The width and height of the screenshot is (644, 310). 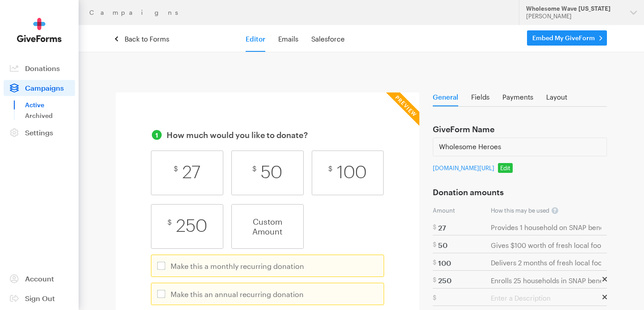 I want to click on span: 50, so click(x=272, y=172).